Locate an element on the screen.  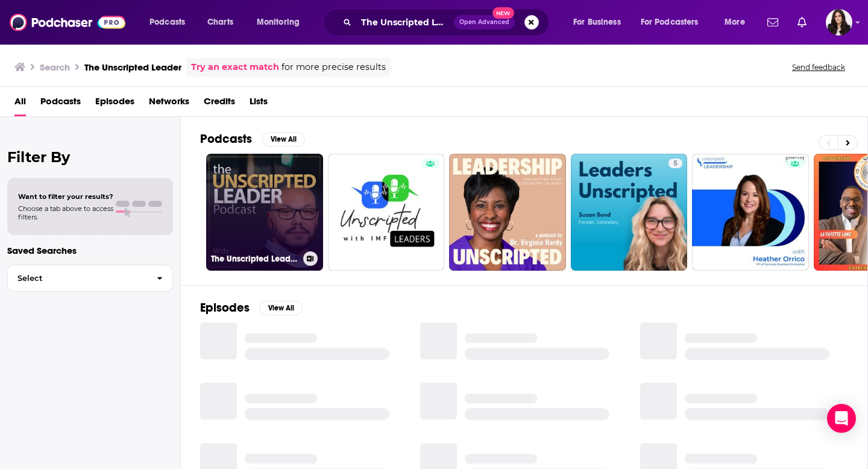
button: Show profile menu is located at coordinates (839, 23).